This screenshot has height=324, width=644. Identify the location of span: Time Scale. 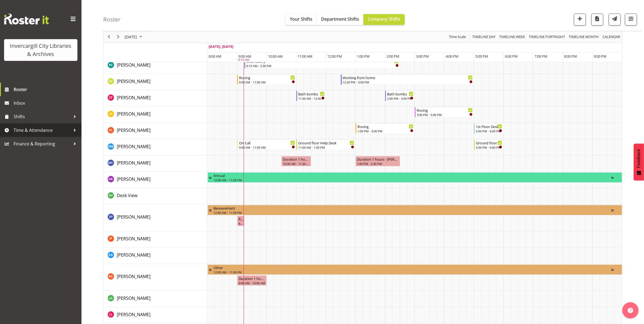
(458, 37).